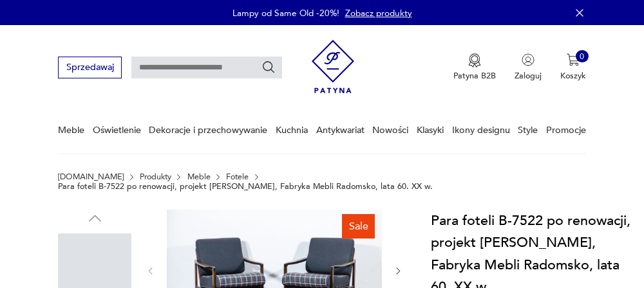 The width and height of the screenshot is (644, 288). I want to click on p: Koszyk, so click(573, 76).